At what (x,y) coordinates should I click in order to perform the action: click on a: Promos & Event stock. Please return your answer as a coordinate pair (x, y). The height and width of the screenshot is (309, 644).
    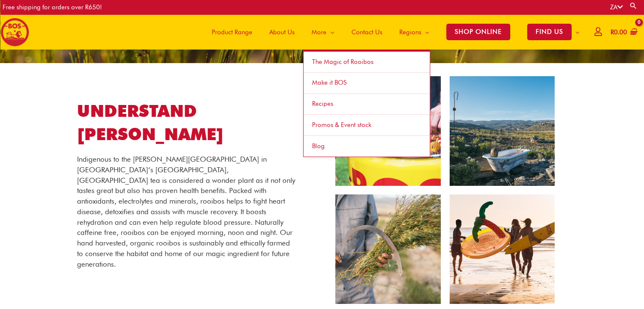
    Looking at the image, I should click on (367, 125).